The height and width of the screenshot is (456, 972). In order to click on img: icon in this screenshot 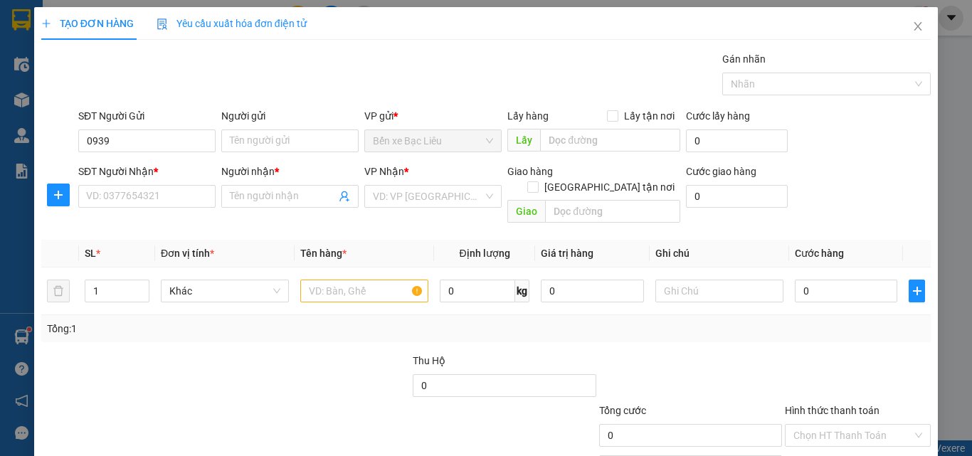, I will do `click(162, 24)`.